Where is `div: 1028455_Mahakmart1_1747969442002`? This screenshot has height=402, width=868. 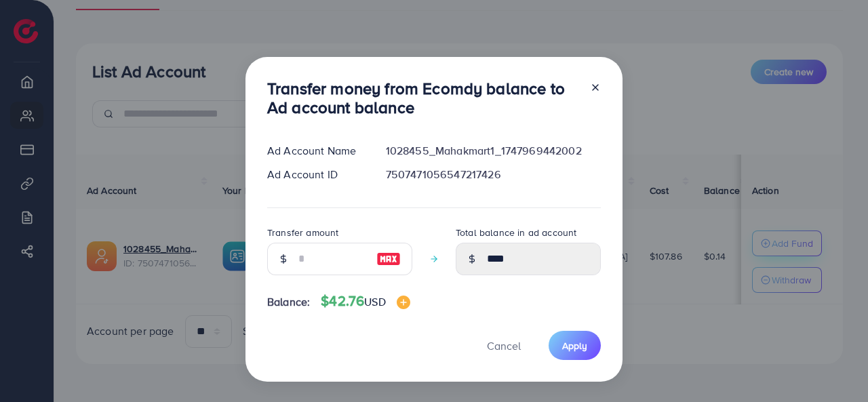 div: 1028455_Mahakmart1_1747969442002 is located at coordinates (493, 151).